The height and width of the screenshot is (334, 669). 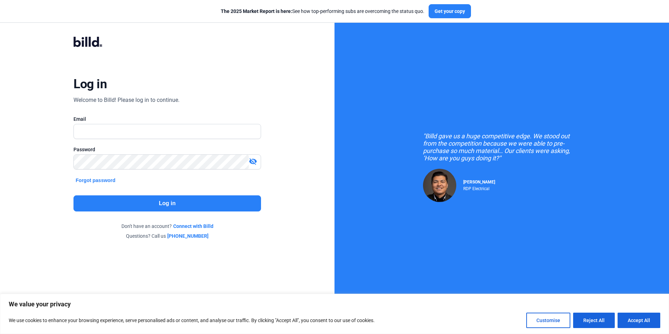 What do you see at coordinates (439, 185) in the screenshot?
I see `img: Raul Pacheco` at bounding box center [439, 185].